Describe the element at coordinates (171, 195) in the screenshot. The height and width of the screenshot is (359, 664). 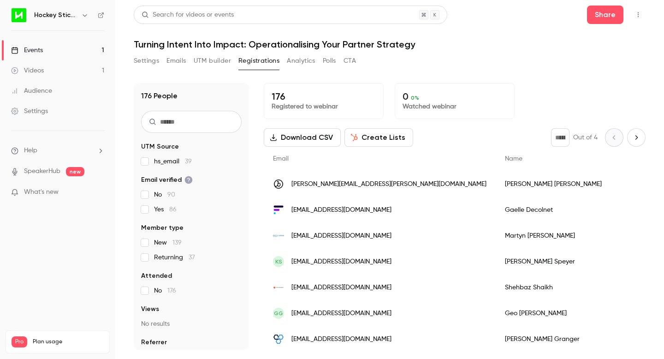
I see `span: 90` at that location.